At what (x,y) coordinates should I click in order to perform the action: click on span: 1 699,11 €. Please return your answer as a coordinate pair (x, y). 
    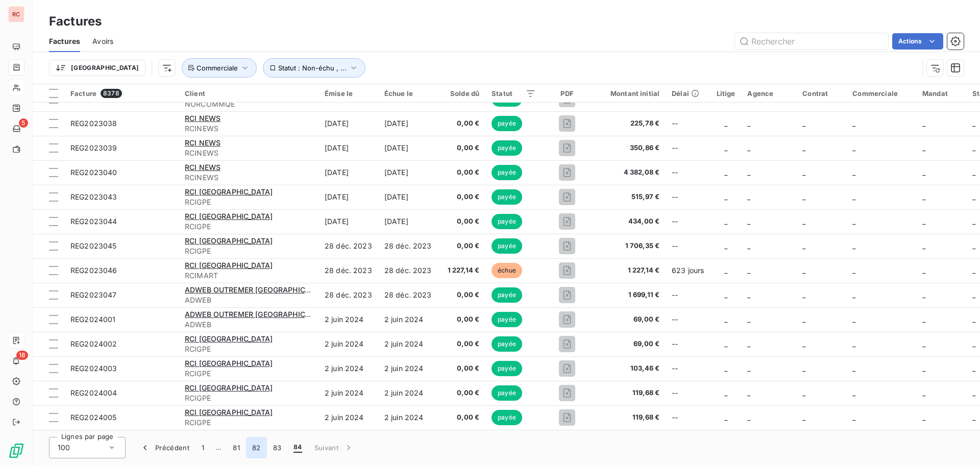
    Looking at the image, I should click on (628, 295).